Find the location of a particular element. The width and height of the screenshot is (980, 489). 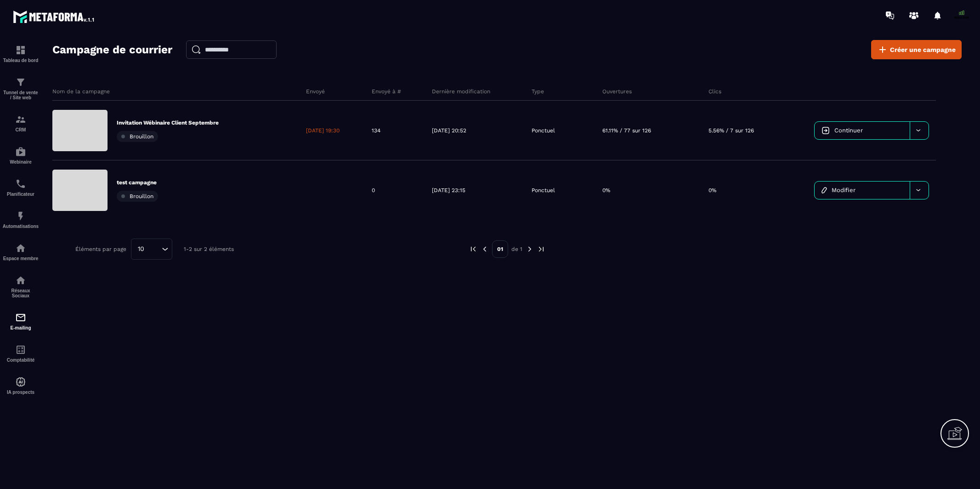

a: Modifier is located at coordinates (862, 190).